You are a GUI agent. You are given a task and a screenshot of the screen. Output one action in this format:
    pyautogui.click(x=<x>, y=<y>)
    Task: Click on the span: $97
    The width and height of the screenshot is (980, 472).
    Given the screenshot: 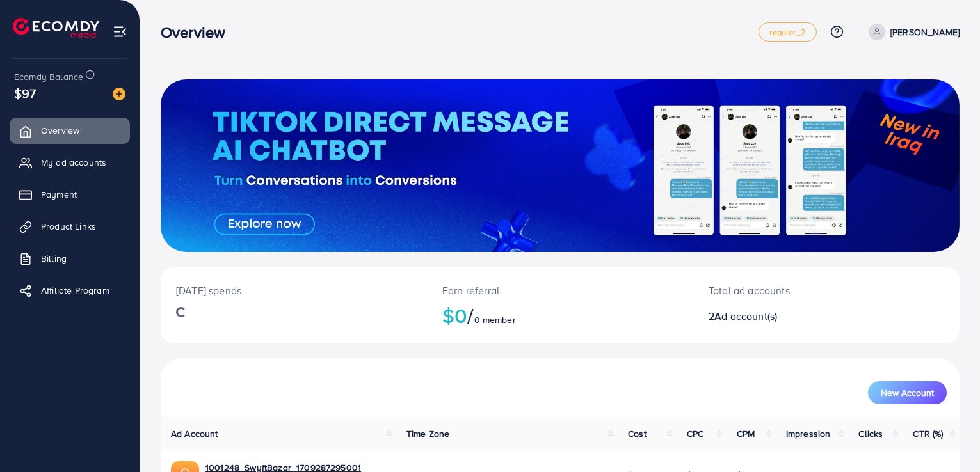 What is the action you would take?
    pyautogui.click(x=25, y=93)
    